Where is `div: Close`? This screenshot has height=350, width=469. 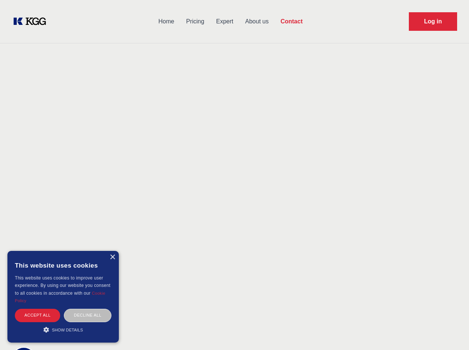 div: Close is located at coordinates (112, 257).